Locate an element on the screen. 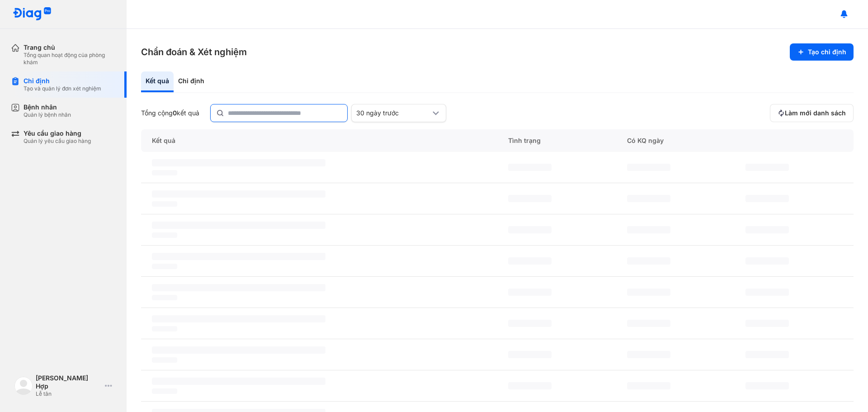 The width and height of the screenshot is (868, 412). div: 30 ngày trước is located at coordinates (394, 113).